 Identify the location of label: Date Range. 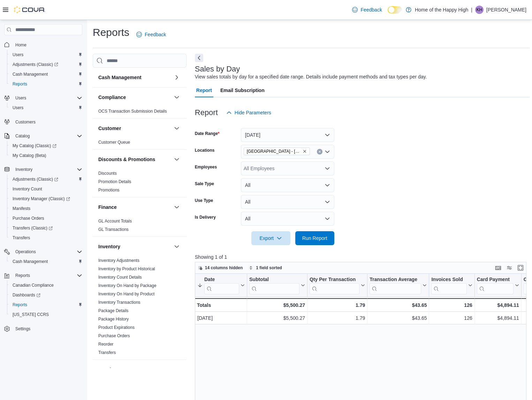
(207, 134).